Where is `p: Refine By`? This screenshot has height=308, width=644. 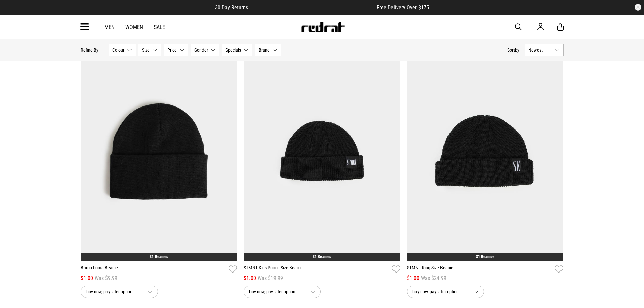
p: Refine By is located at coordinates (90, 50).